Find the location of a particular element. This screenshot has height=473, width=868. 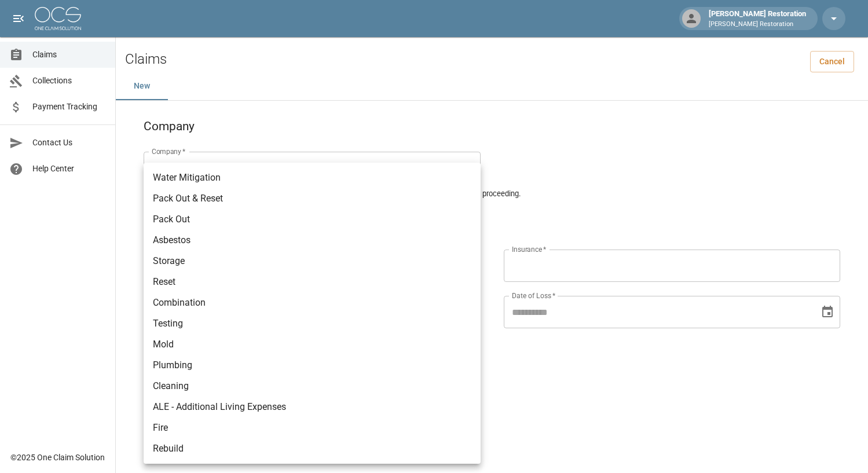

li: Testing is located at coordinates (312, 324).